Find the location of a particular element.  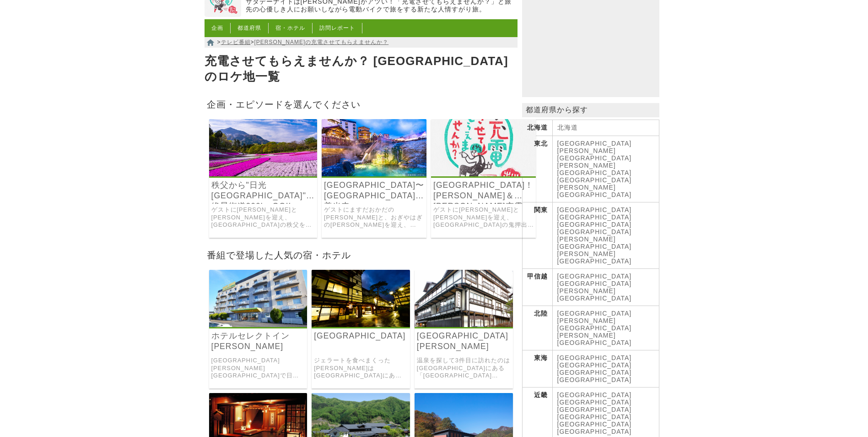

a: 宿・ホテル is located at coordinates (290, 28).